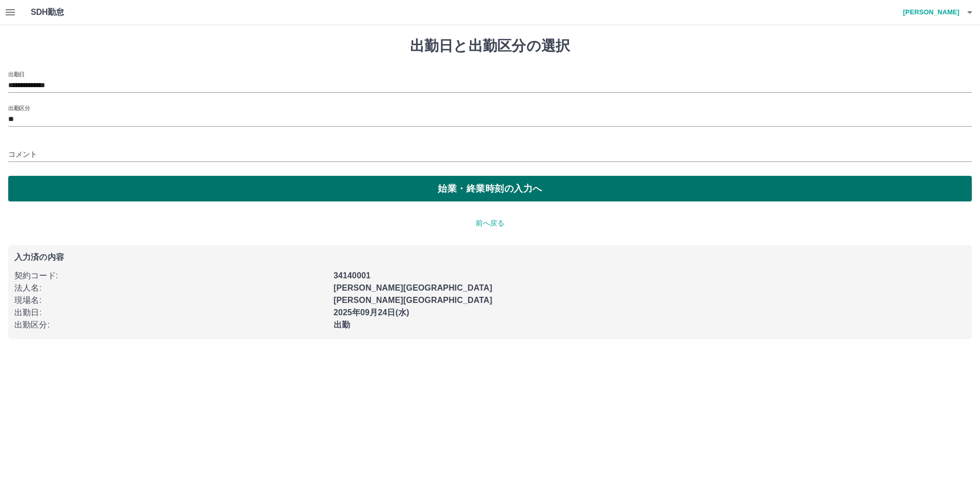 The image size is (980, 489). Describe the element at coordinates (371, 312) in the screenshot. I see `b: 2025年09月24日(水)` at that location.